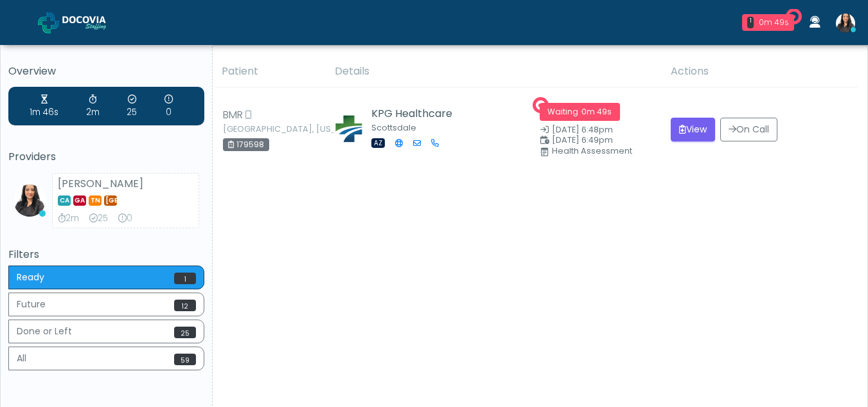 The image size is (868, 407). I want to click on th: Patient, so click(270, 71).